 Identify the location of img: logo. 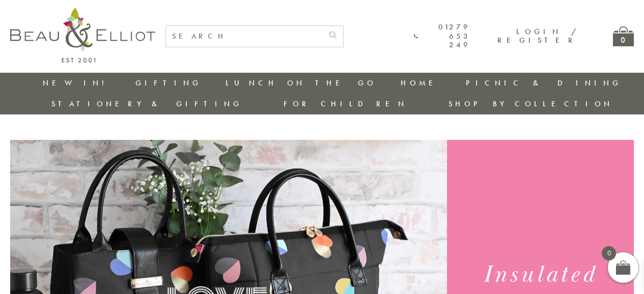
(82, 35).